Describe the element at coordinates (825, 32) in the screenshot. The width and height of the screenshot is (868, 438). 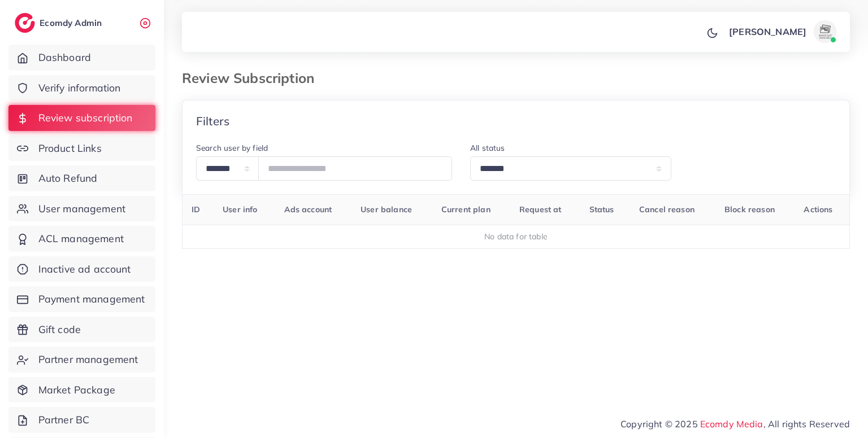
I see `img: avatar` at that location.